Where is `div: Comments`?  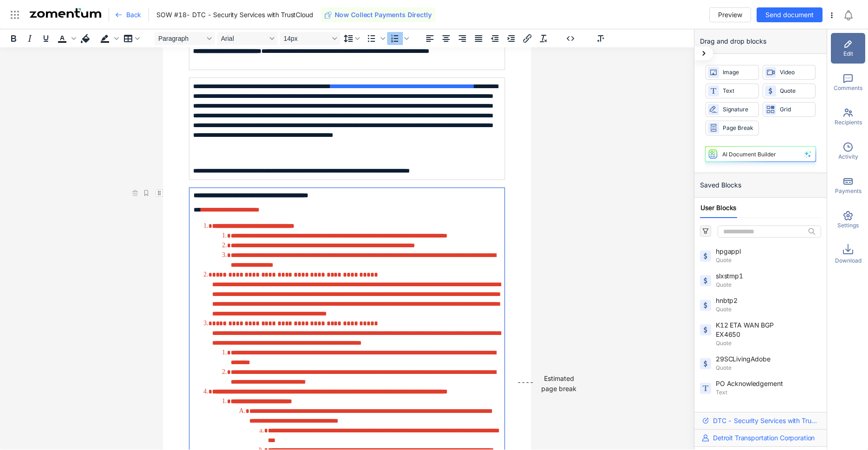
div: Comments is located at coordinates (849, 82).